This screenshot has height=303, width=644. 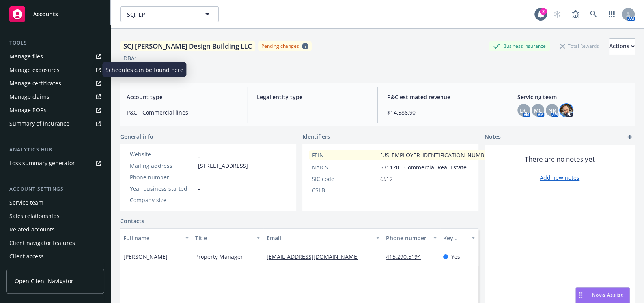 What do you see at coordinates (519, 46) in the screenshot?
I see `div: Business Insurance` at bounding box center [519, 46].